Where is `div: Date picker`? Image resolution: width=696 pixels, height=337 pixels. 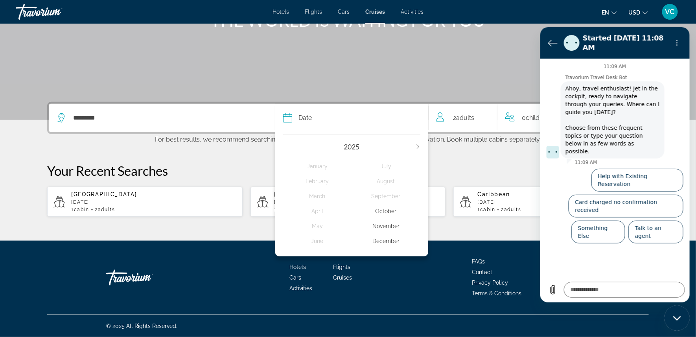
div: Date picker is located at coordinates (351, 193).